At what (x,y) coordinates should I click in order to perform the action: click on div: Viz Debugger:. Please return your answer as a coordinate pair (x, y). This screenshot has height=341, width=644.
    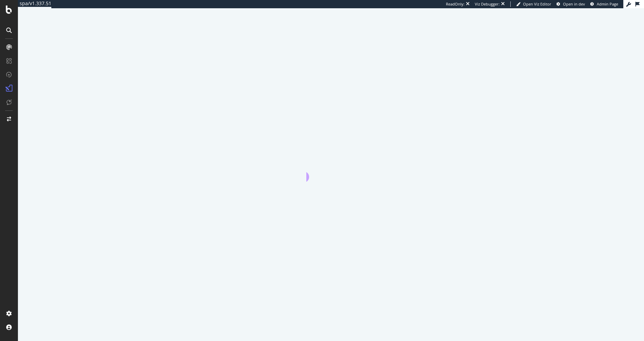
    Looking at the image, I should click on (487, 4).